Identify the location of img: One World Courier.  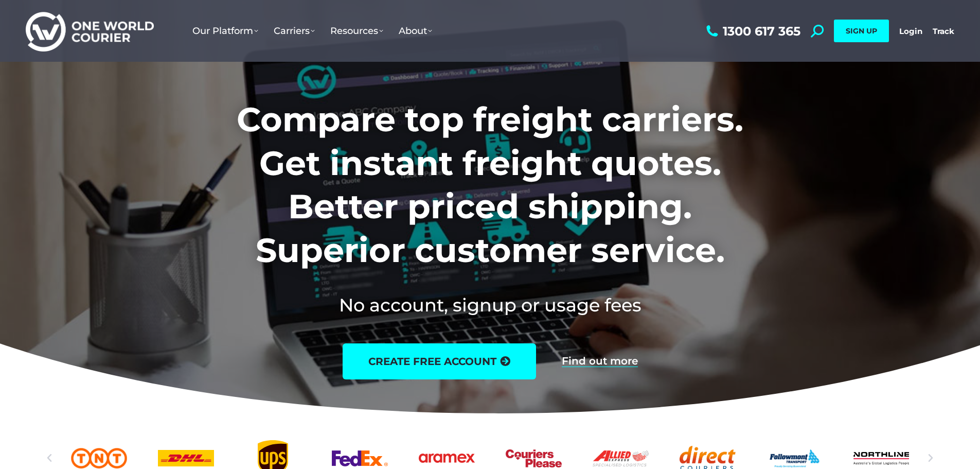
(89, 31).